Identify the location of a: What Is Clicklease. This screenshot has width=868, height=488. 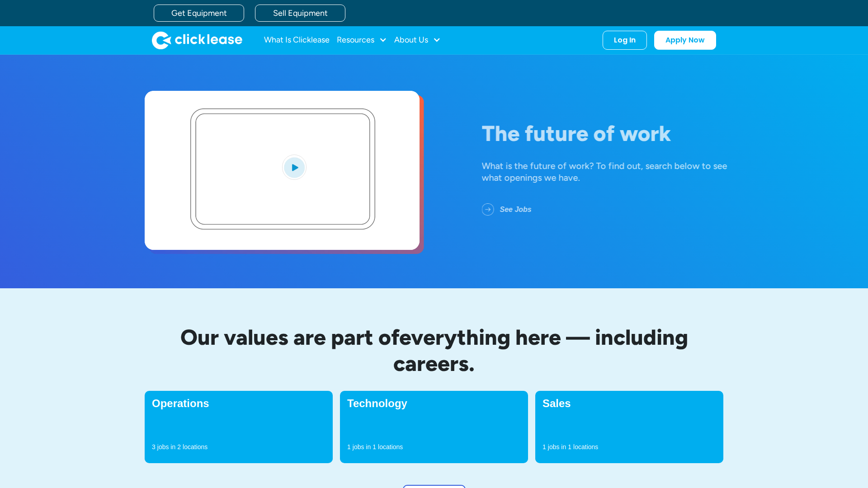
(296, 40).